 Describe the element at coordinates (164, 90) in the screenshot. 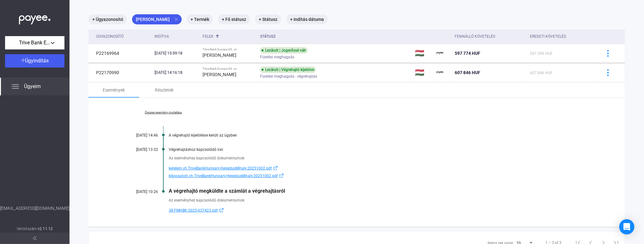

I see `div: Részletek` at that location.